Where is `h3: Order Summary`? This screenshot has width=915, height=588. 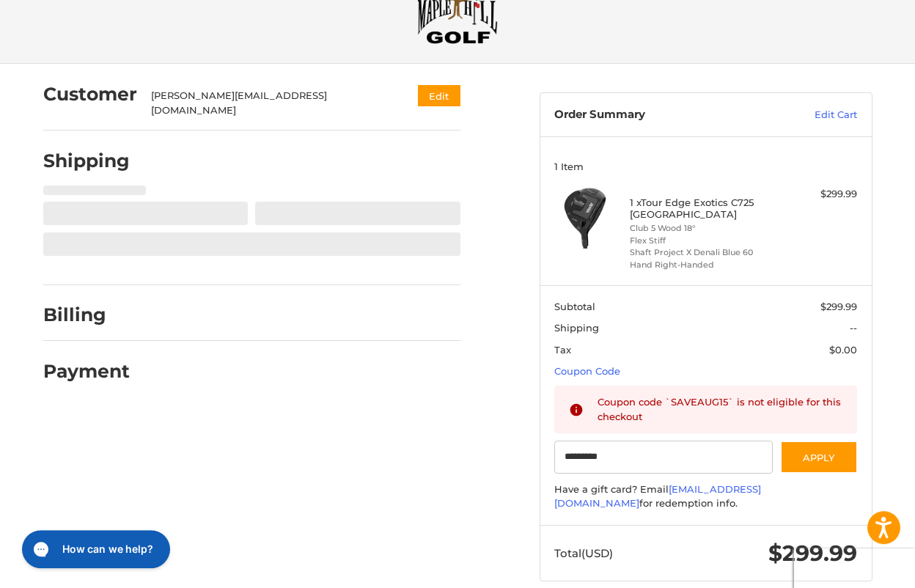
h3: Order Summary is located at coordinates (657, 115).